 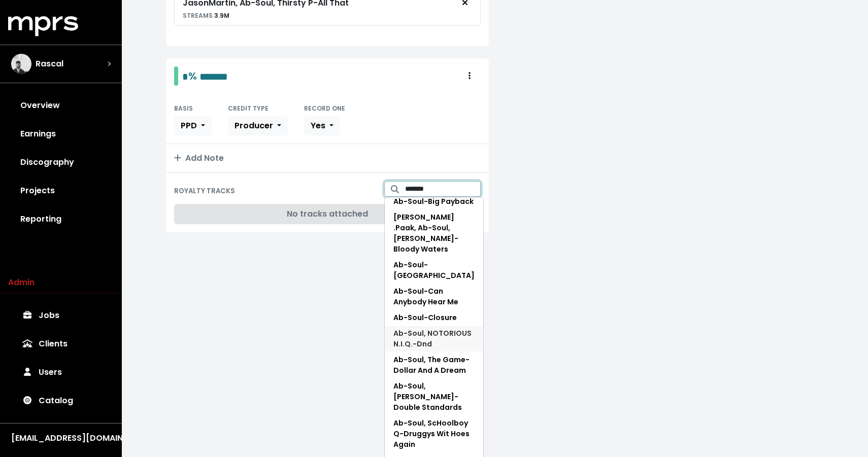 What do you see at coordinates (434, 339) in the screenshot?
I see `button: Ab-Soul, NOTORIOUS N.I.Q.-Dnd` at bounding box center [434, 339].